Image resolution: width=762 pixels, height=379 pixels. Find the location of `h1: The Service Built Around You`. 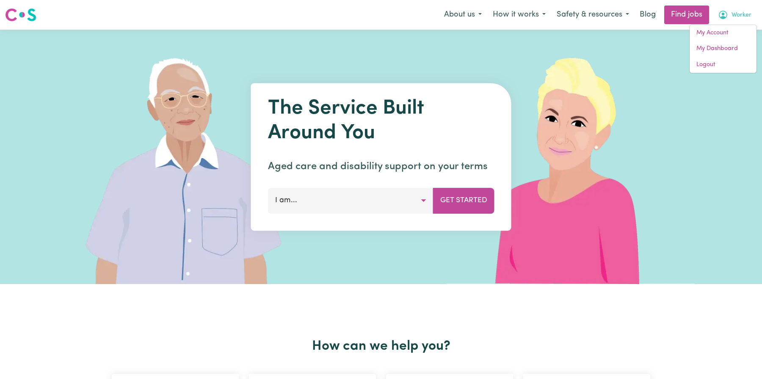

h1: The Service Built Around You is located at coordinates (381, 121).